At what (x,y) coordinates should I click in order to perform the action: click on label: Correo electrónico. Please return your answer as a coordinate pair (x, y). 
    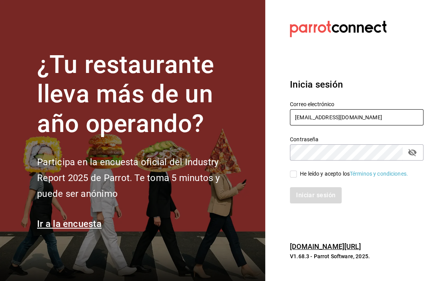
    Looking at the image, I should click on (356, 104).